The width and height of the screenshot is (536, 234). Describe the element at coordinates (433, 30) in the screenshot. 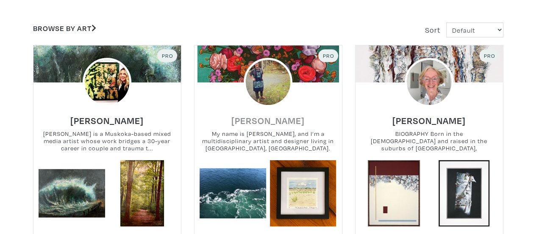

I see `span: Sort` at that location.